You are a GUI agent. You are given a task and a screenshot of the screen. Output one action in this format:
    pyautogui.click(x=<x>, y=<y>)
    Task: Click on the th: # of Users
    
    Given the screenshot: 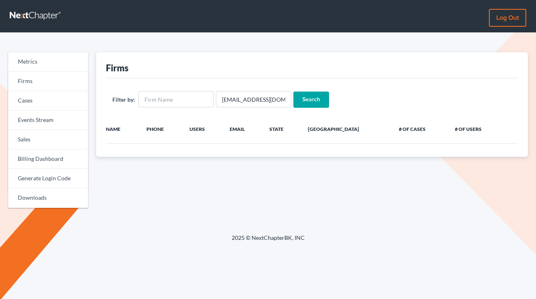 What is the action you would take?
    pyautogui.click(x=476, y=129)
    